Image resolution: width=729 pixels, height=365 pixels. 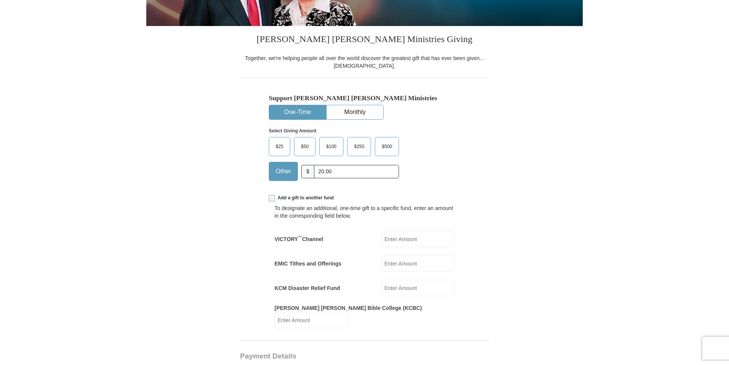 What do you see at coordinates (359, 147) in the screenshot?
I see `span: $250` at bounding box center [359, 147].